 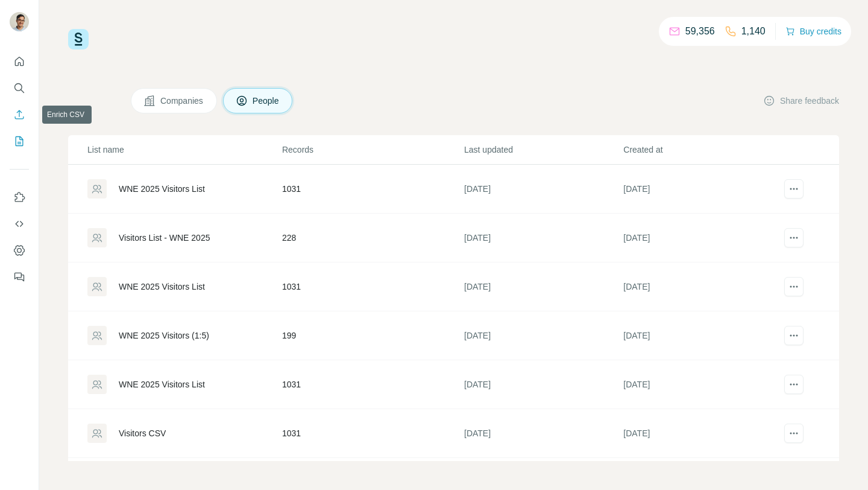 I want to click on button: Use Surfe API, so click(x=19, y=224).